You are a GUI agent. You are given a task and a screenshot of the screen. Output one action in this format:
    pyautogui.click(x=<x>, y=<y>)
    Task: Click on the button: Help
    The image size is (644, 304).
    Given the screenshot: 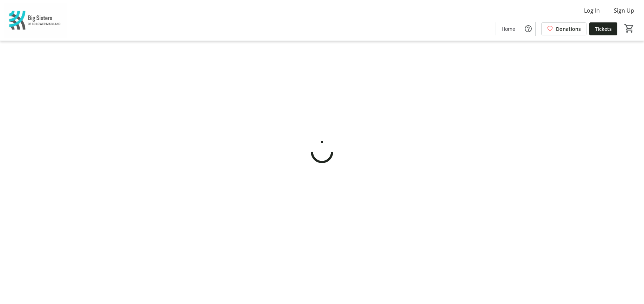 What is the action you would take?
    pyautogui.click(x=528, y=29)
    